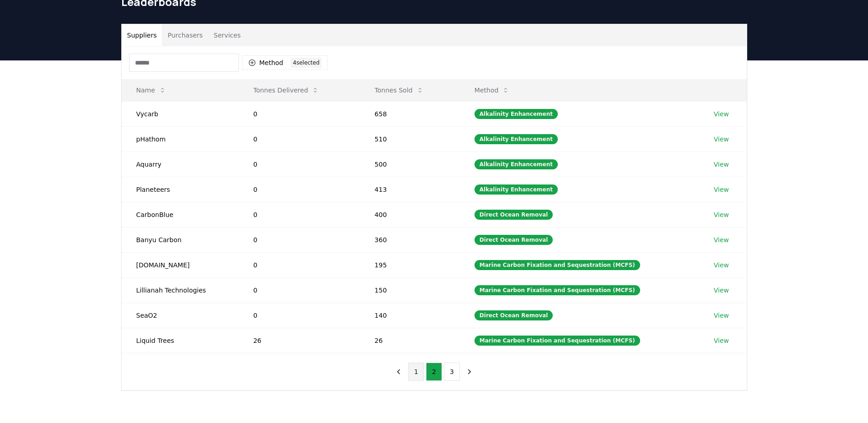 Image resolution: width=868 pixels, height=423 pixels. I want to click on button: Method4selected, so click(285, 63).